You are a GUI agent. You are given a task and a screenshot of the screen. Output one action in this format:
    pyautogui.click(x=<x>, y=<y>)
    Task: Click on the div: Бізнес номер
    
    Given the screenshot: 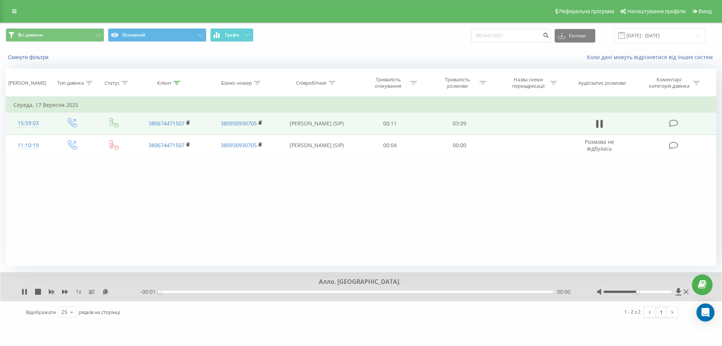 What is the action you would take?
    pyautogui.click(x=237, y=83)
    